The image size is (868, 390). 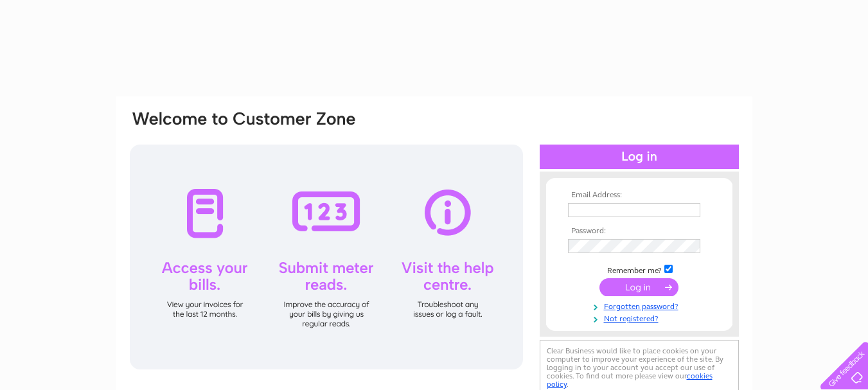 What do you see at coordinates (629, 380) in the screenshot?
I see `a: cookies policy` at bounding box center [629, 380].